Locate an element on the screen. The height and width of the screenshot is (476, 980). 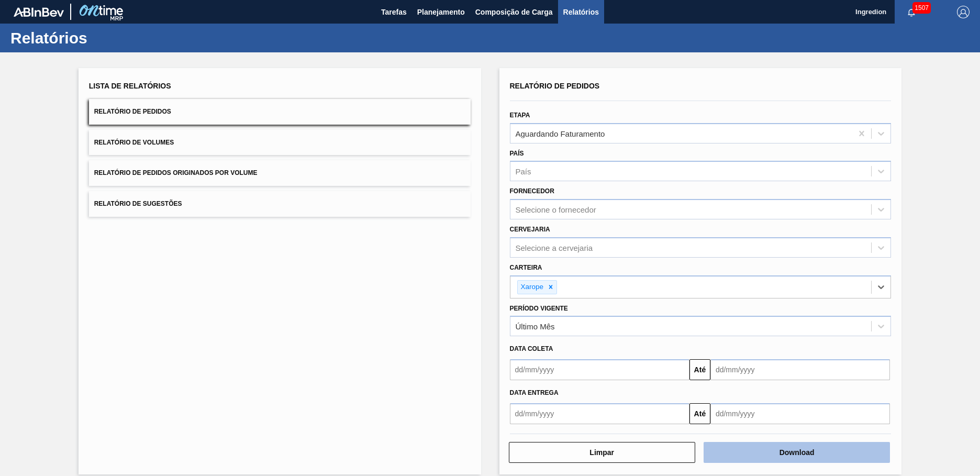
span: Composição de Carga is located at coordinates (514, 12).